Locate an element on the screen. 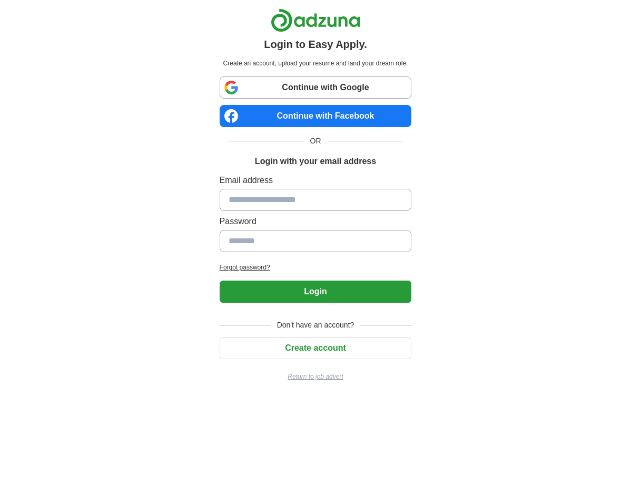  a: Continue with Google is located at coordinates (316, 87).